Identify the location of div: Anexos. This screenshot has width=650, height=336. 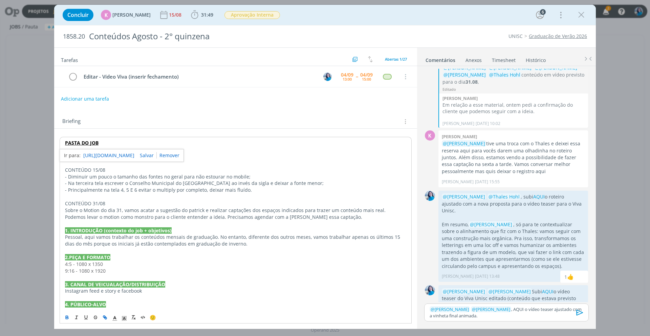
(474, 60).